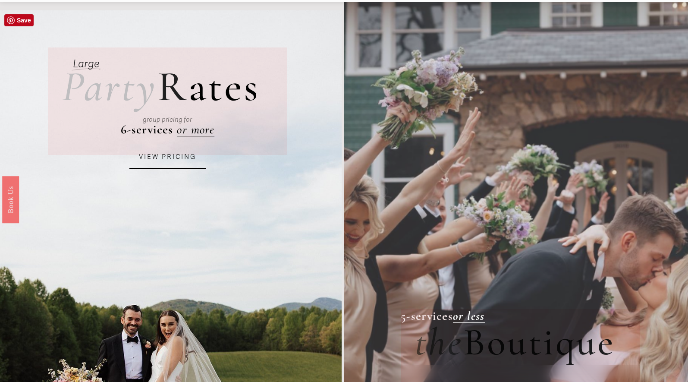 The width and height of the screenshot is (688, 382). I want to click on em: or less, so click(469, 316).